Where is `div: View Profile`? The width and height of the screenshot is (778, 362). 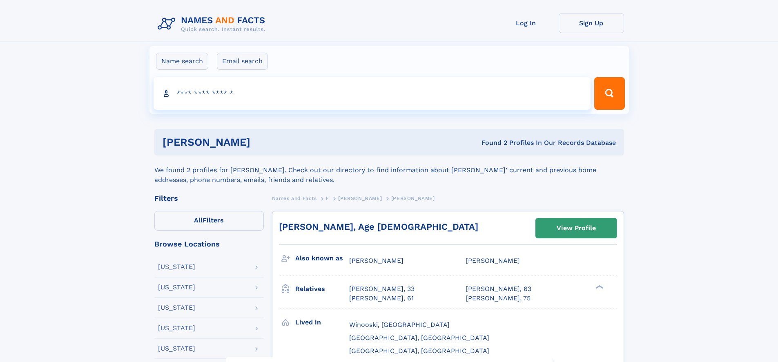 div: View Profile is located at coordinates (576, 228).